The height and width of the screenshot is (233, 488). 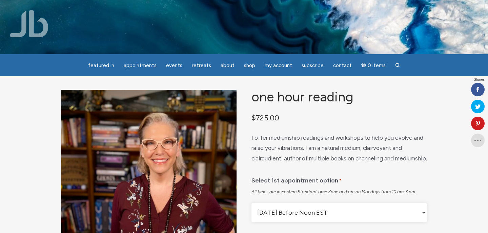 What do you see at coordinates (339, 97) in the screenshot?
I see `h1: One Hour Reading` at bounding box center [339, 97].